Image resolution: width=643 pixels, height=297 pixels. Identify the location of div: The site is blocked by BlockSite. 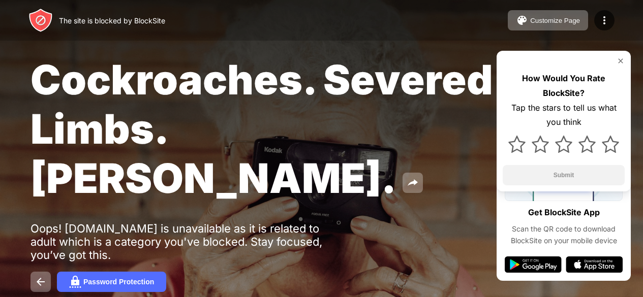
(112, 20).